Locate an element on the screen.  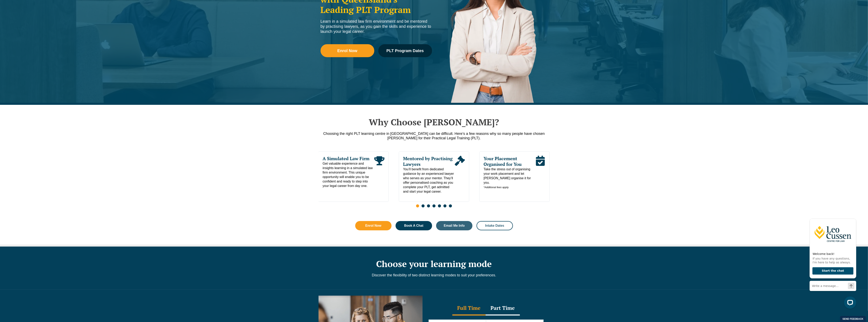
span: Go to slide 1 is located at coordinates (417, 206).